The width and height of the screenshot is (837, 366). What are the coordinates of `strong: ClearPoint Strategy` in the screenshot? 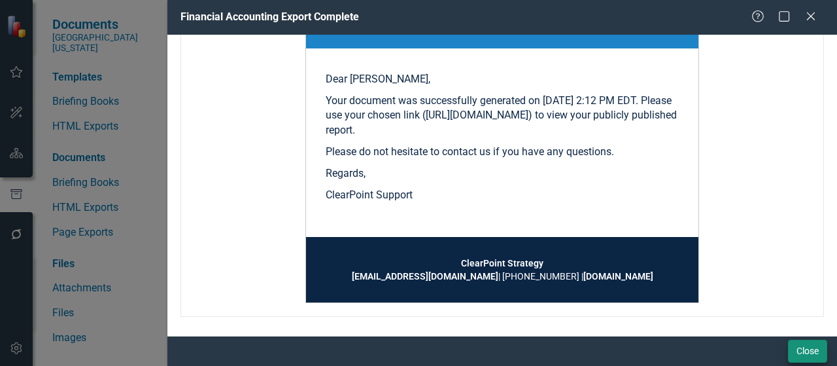 It's located at (502, 263).